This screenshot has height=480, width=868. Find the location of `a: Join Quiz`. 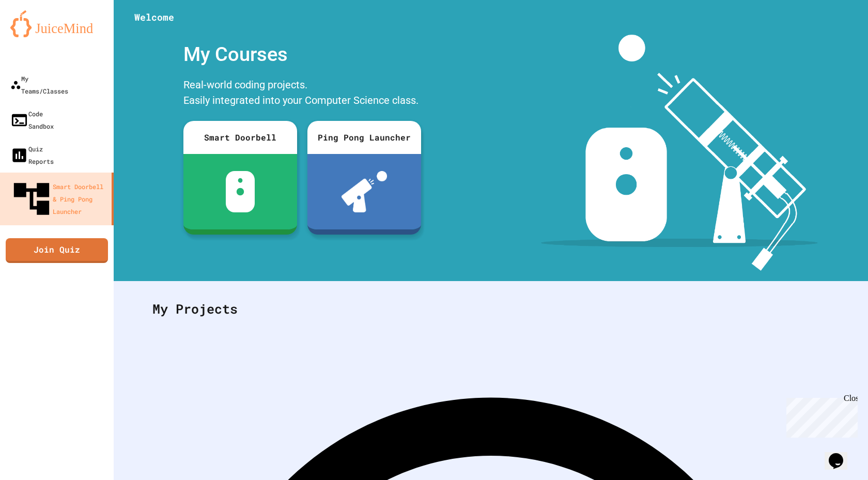

a: Join Quiz is located at coordinates (57, 251).